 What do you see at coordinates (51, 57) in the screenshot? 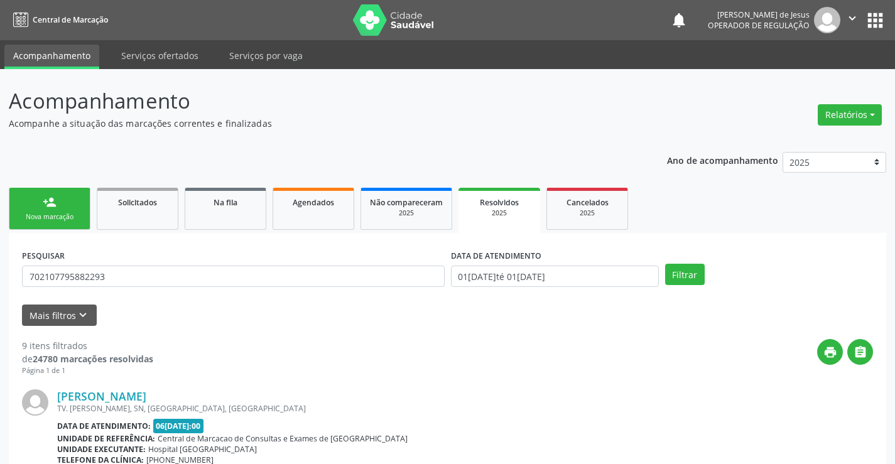
I see `a: Acompanhamento` at bounding box center [51, 57].